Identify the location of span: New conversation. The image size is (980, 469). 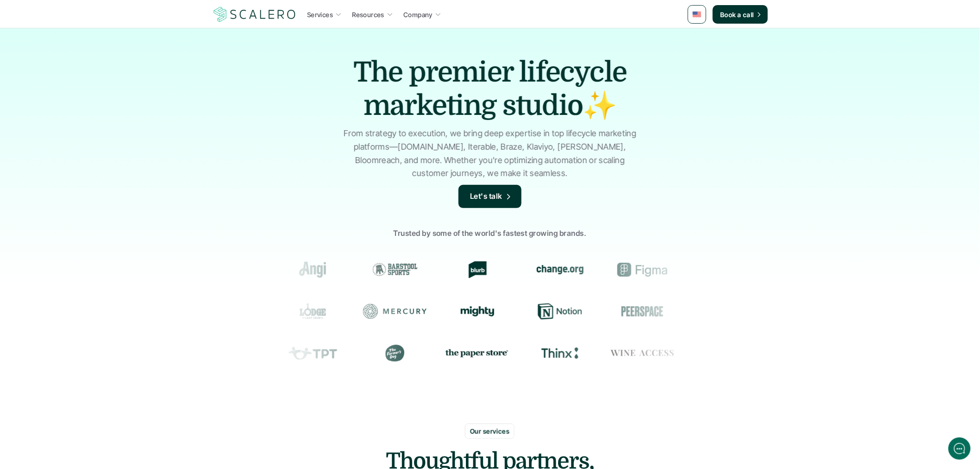
(85, 132).